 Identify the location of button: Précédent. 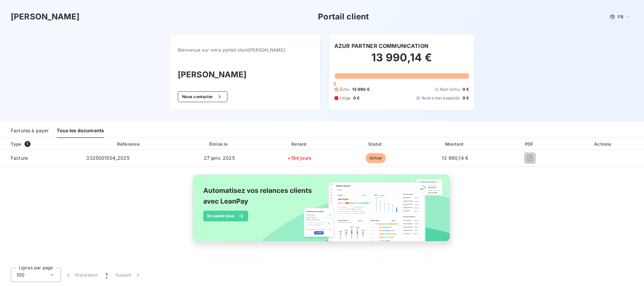
(81, 275).